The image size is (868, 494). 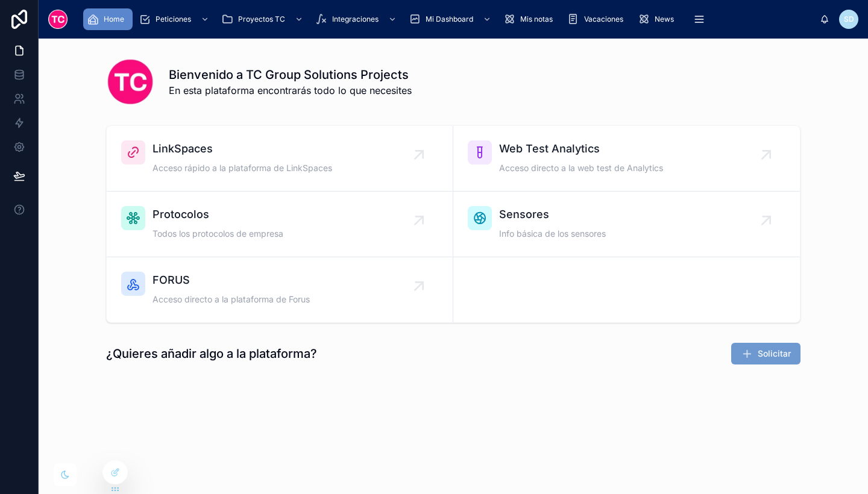 What do you see at coordinates (218, 233) in the screenshot?
I see `span: Todos los protocolos de empresa` at bounding box center [218, 233].